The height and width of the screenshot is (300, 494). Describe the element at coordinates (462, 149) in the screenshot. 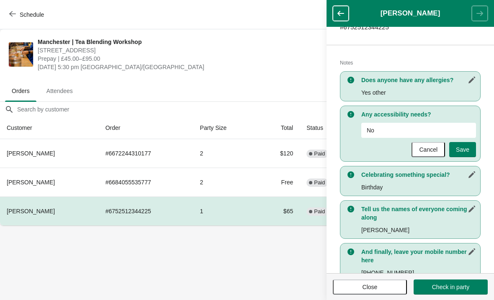

I see `span: Save` at that location.